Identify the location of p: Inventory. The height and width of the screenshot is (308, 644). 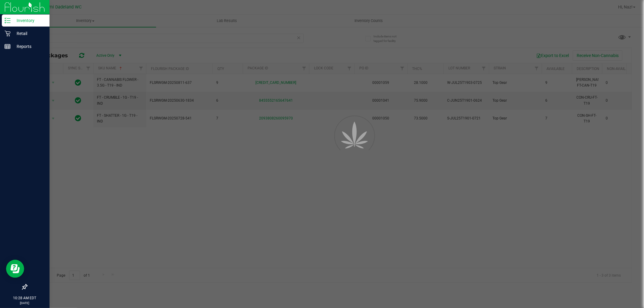
(29, 21).